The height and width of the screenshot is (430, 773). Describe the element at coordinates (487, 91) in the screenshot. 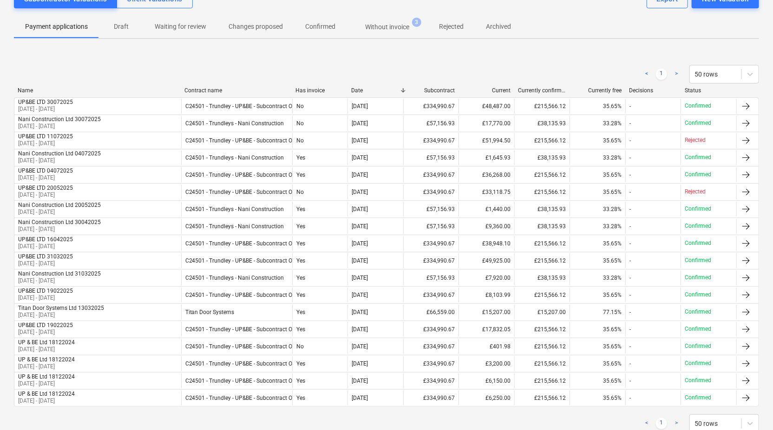

I see `div: Current` at that location.